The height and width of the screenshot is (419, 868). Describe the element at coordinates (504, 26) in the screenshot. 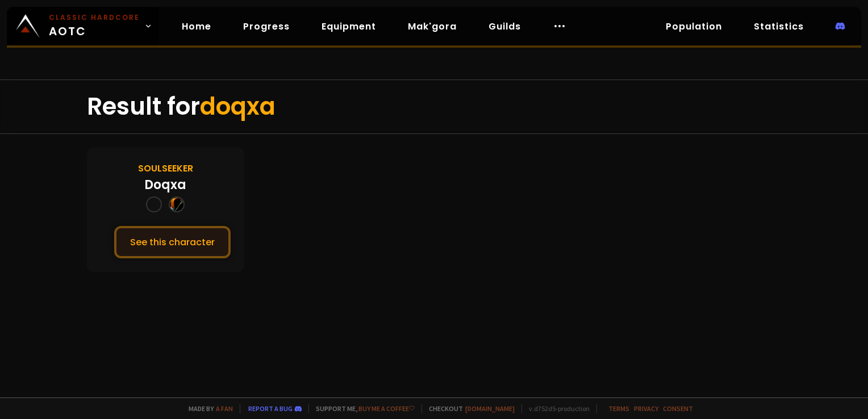

I see `a: Guilds` at that location.